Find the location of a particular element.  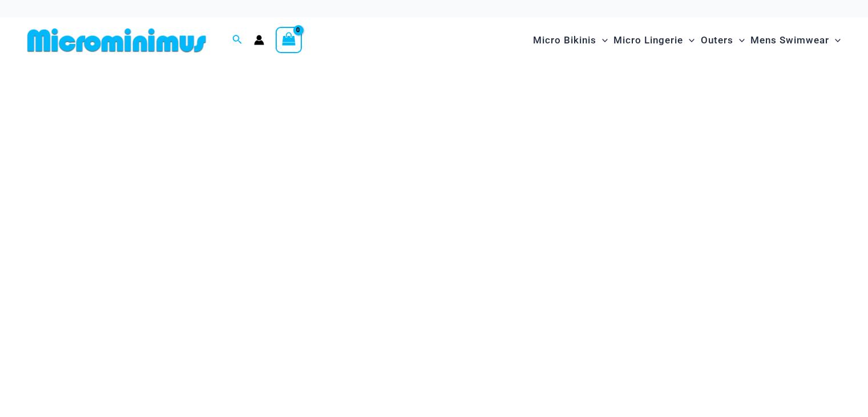

span: Micro Lingerie is located at coordinates (648, 40).